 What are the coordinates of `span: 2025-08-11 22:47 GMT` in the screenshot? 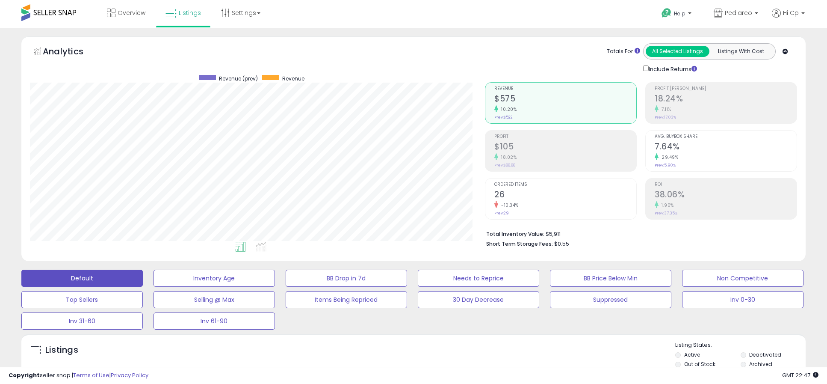 It's located at (800, 375).